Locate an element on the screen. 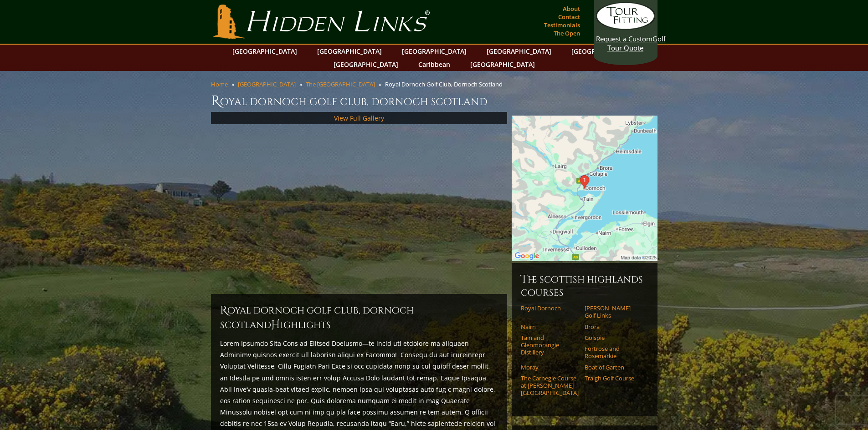 Image resolution: width=868 pixels, height=430 pixels. a: Request a CustomGolf Tour Quote is located at coordinates (625, 28).